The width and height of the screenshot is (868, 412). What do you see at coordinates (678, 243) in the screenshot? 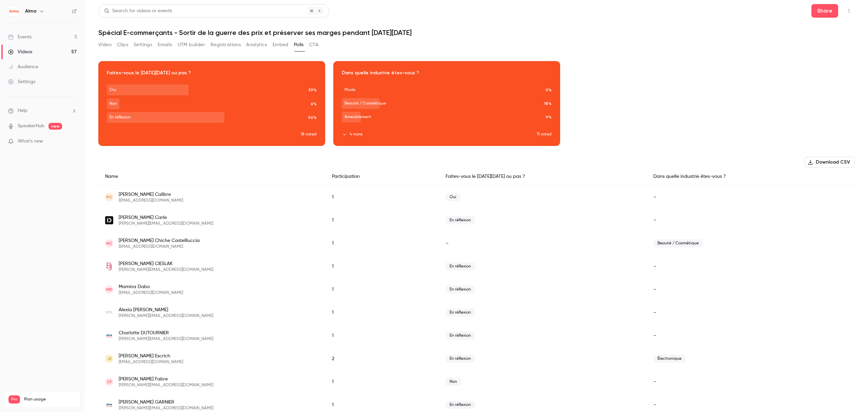
I see `span: Beauté / Cosmétique` at bounding box center [678, 243].